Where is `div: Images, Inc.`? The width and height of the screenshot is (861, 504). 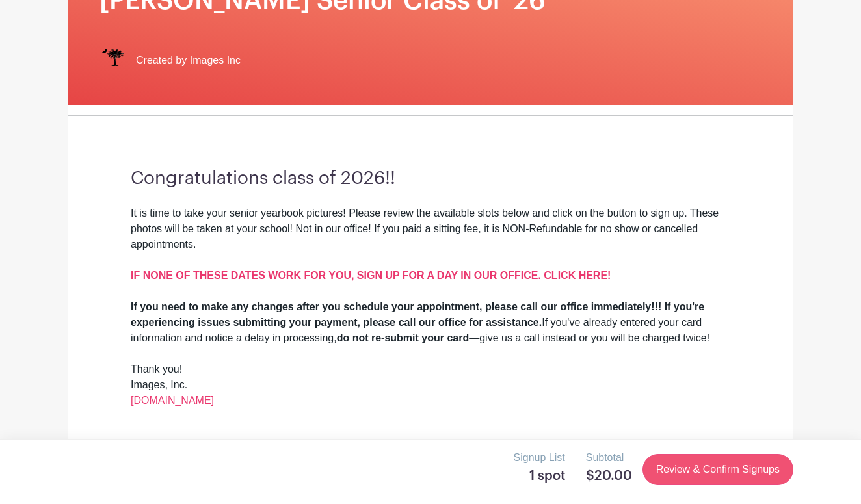
div: Images, Inc. is located at coordinates (430, 385).